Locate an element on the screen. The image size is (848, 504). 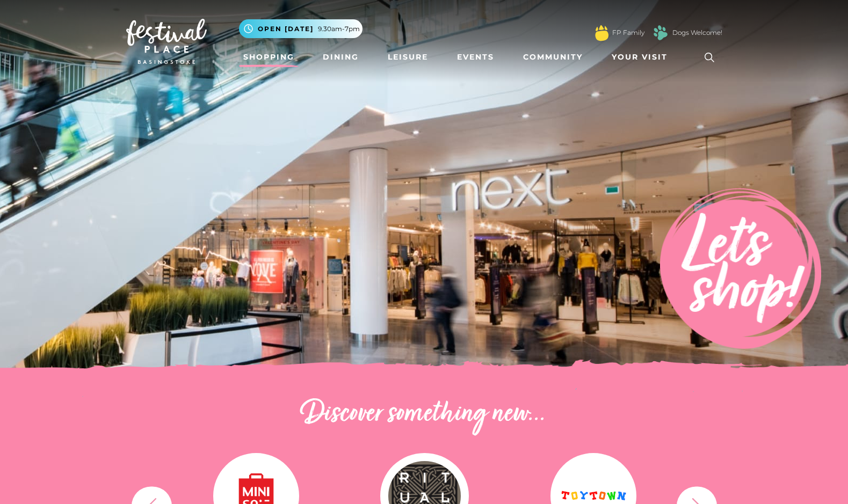
a: Shopping is located at coordinates (269, 57).